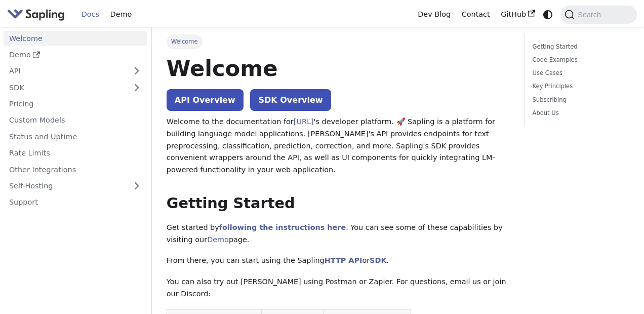 Image resolution: width=644 pixels, height=314 pixels. I want to click on button: Expand sidebar category 'API', so click(137, 71).